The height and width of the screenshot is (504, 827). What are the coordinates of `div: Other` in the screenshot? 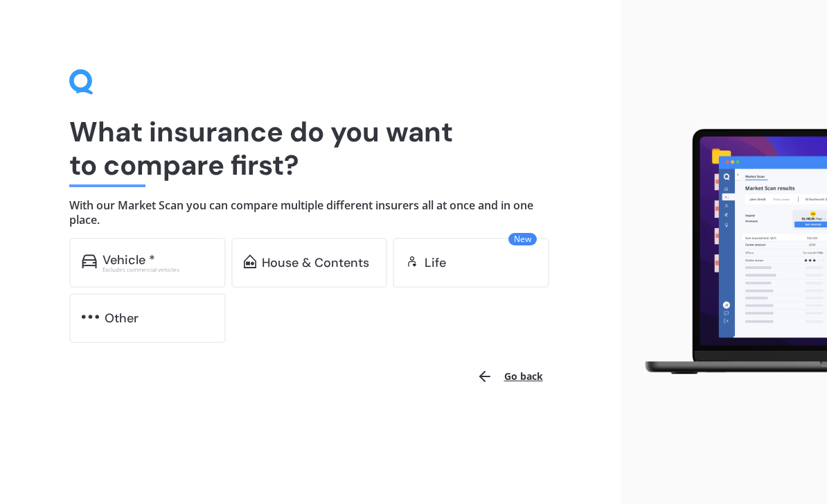 It's located at (122, 318).